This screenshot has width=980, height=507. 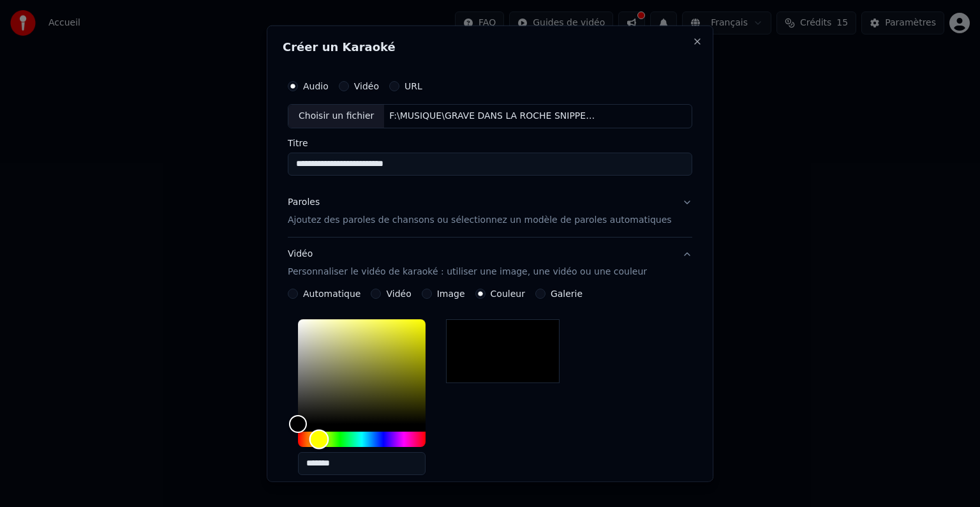 What do you see at coordinates (467, 263) in the screenshot?
I see `div: Vidéo` at bounding box center [467, 263].